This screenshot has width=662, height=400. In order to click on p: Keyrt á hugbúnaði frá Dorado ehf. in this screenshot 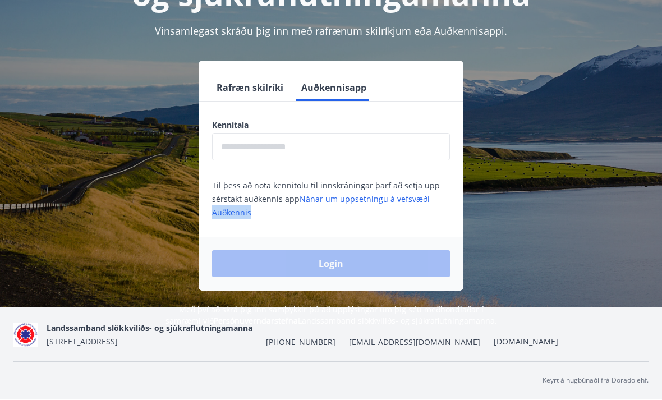, I will do `click(595, 381)`.